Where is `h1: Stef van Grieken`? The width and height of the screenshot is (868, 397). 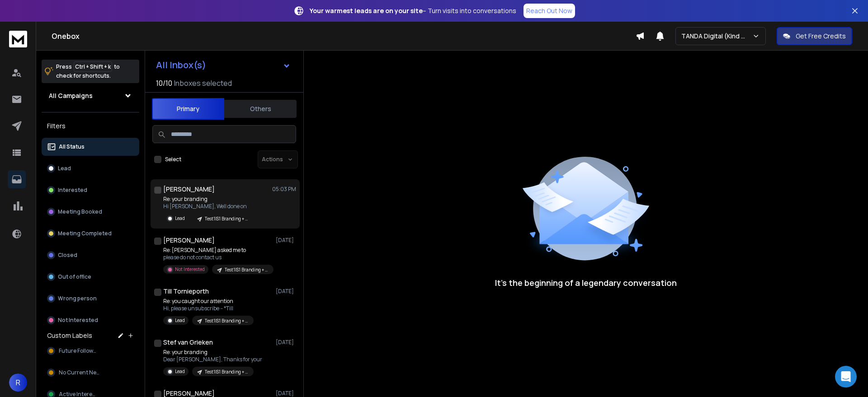
h1: Stef van Grieken is located at coordinates (188, 343).